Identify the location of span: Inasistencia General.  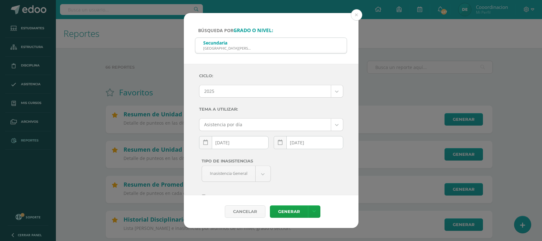
(229, 173).